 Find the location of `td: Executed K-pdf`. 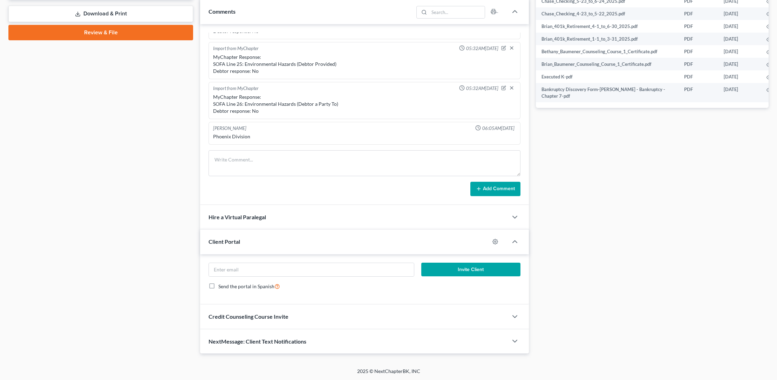

td: Executed K-pdf is located at coordinates (607, 77).